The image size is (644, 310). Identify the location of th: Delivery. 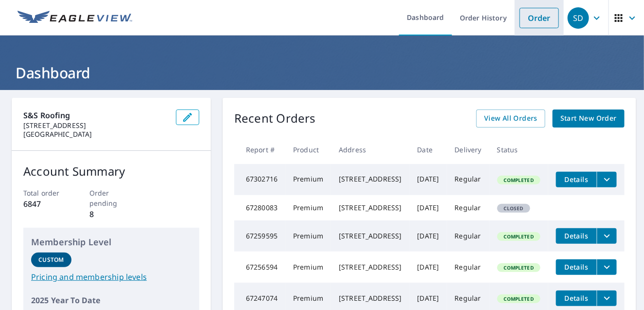
(468, 150).